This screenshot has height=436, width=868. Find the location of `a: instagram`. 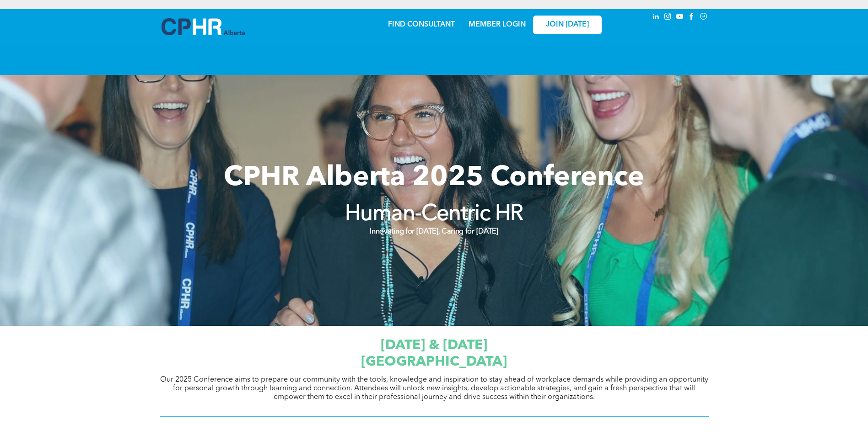

a: instagram is located at coordinates (668, 17).